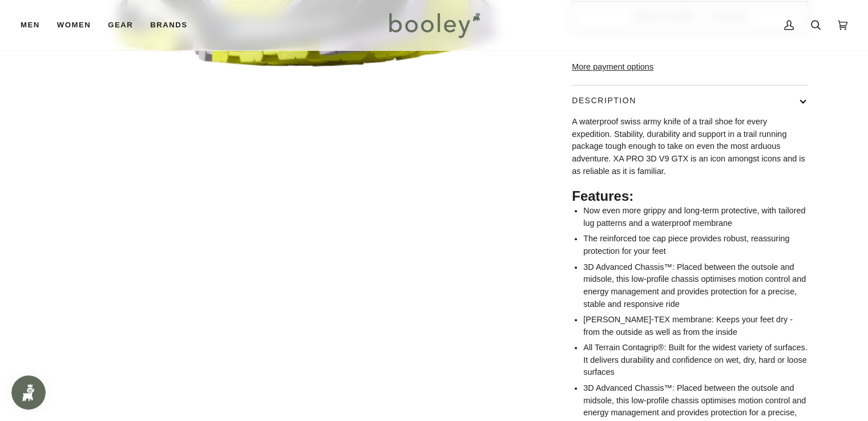 The width and height of the screenshot is (868, 421). What do you see at coordinates (686, 245) in the screenshot?
I see `span: The reinforced toe cap piece provides robust, reassuring protection for your feet` at bounding box center [686, 245].